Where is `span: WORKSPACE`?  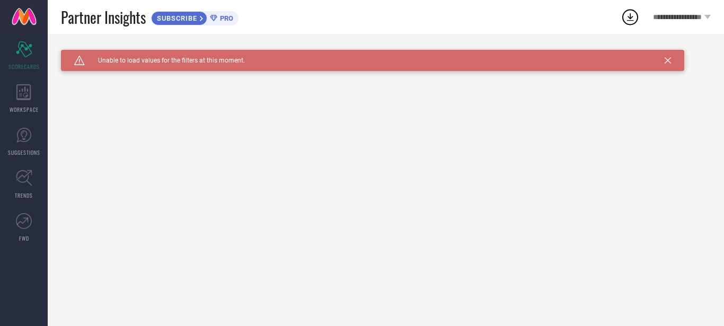
span: WORKSPACE is located at coordinates (24, 109).